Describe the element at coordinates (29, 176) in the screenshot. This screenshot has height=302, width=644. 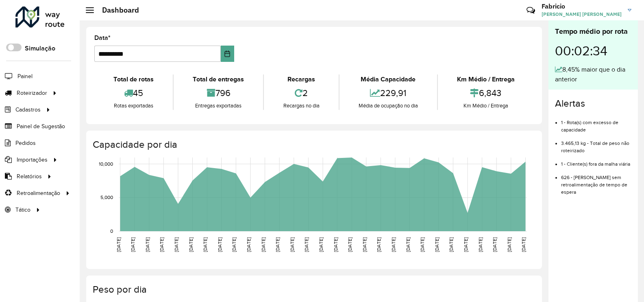
I see `span: Relatórios` at that location.